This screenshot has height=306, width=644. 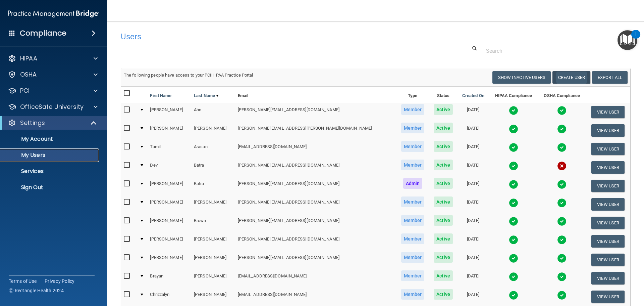 I want to click on input: Search, so click(x=556, y=51).